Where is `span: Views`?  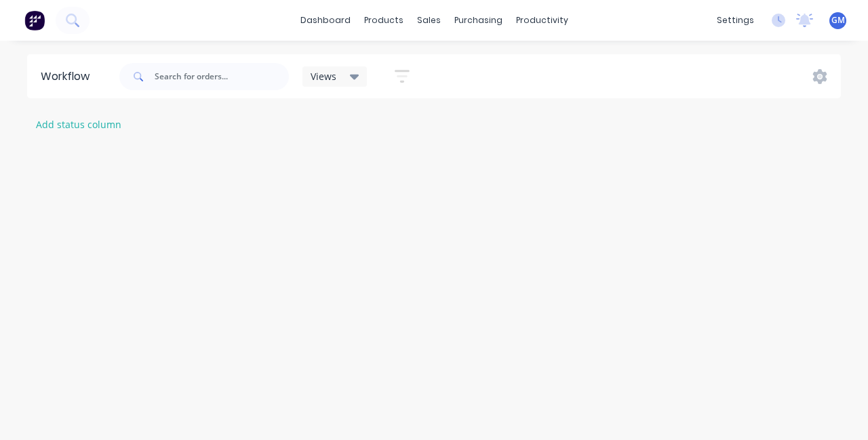 span: Views is located at coordinates (324, 76).